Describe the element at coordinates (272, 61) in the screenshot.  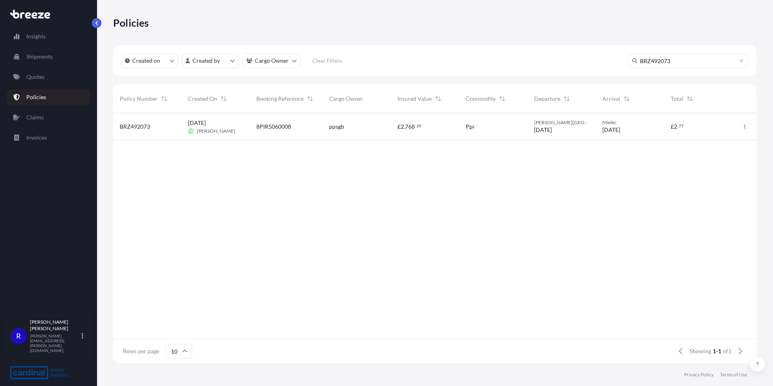
I see `p: Cargo Owner` at that location.